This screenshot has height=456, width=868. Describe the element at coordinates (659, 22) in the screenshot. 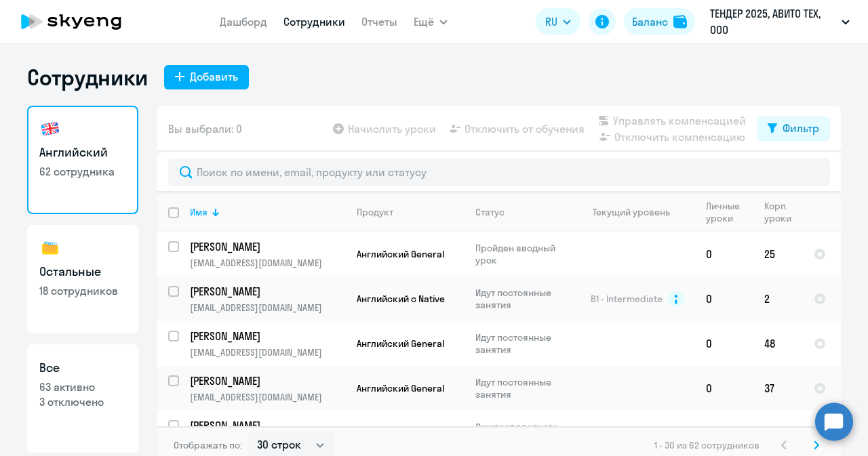

I see `button: Балансbalance` at that location.